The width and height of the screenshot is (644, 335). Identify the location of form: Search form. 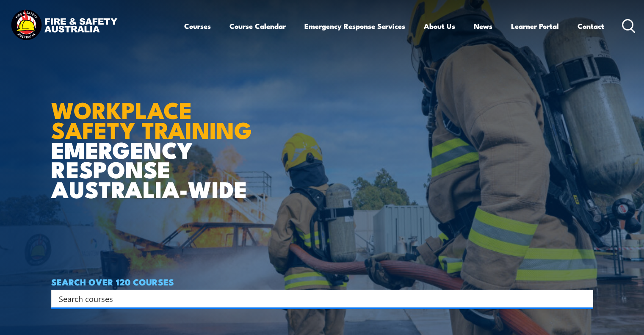
(319, 298).